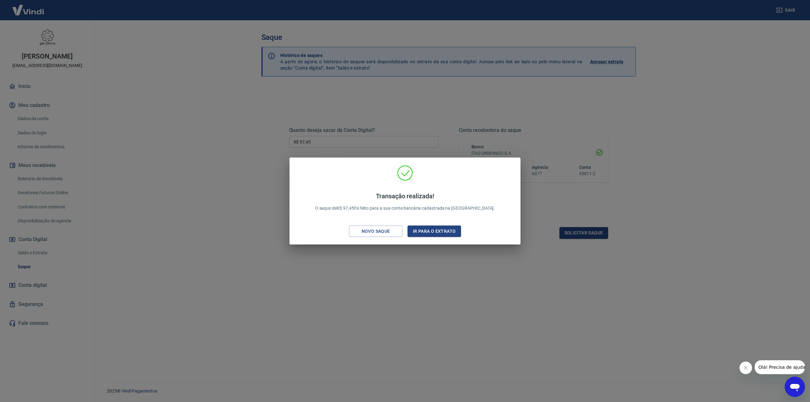 The width and height of the screenshot is (810, 402). What do you see at coordinates (434, 231) in the screenshot?
I see `button: Ir para o extrato` at bounding box center [434, 231].